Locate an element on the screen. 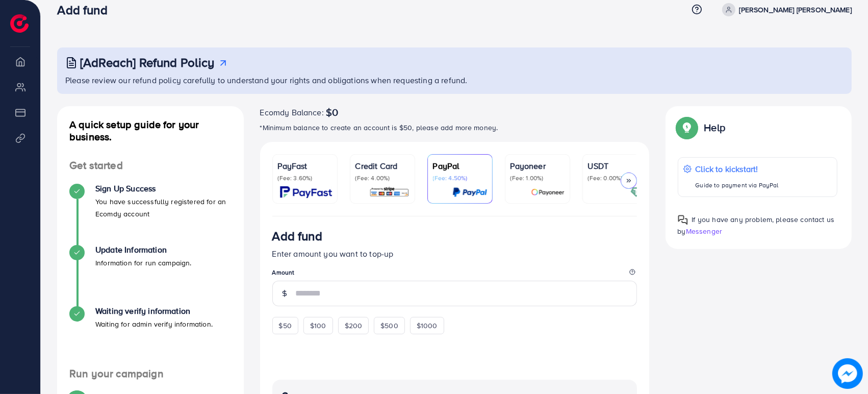  p: Credit Card is located at coordinates (383, 166).